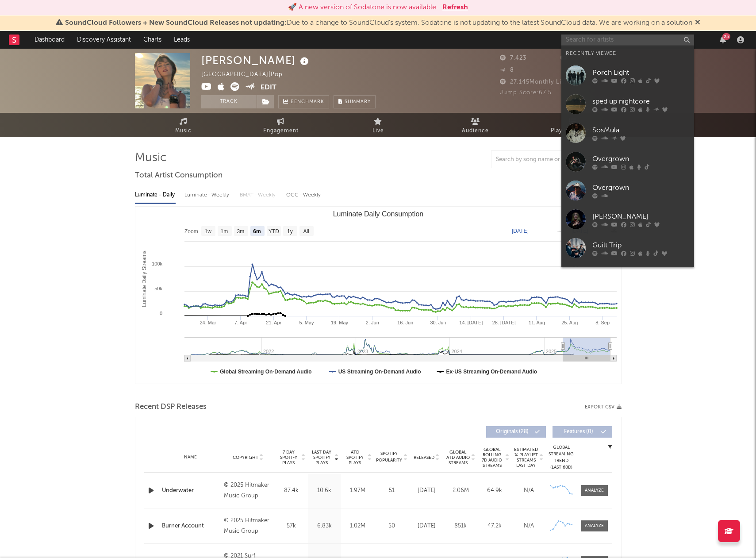 This screenshot has height=558, width=756. Describe the element at coordinates (273, 323) in the screenshot. I see `text: 21. Apr` at that location.